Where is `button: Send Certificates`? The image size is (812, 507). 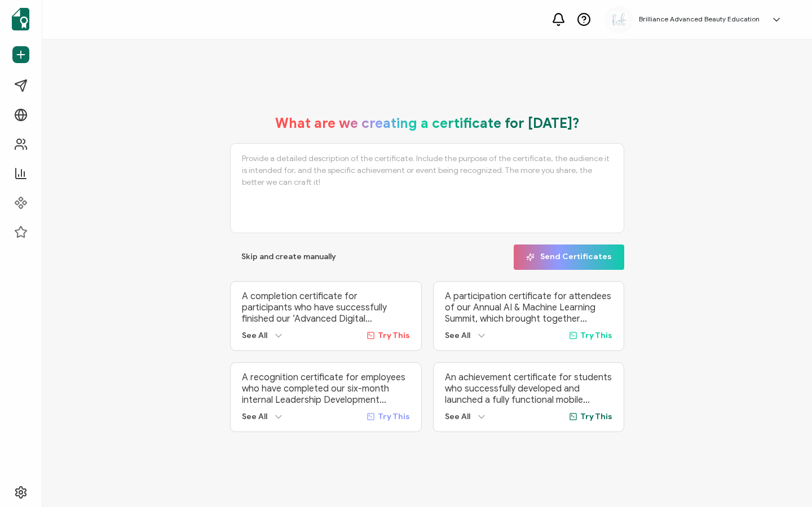
button: Send Certificates is located at coordinates (569, 257).